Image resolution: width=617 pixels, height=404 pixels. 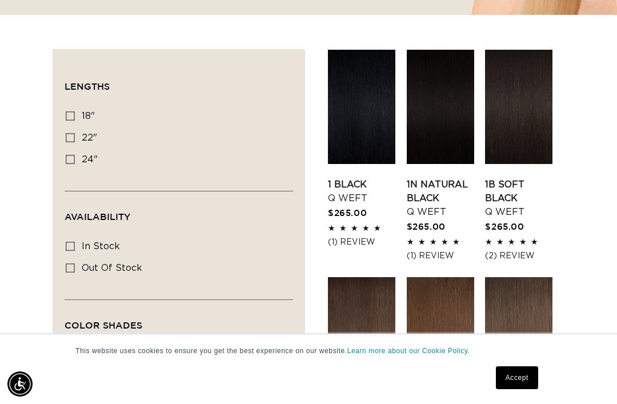 I want to click on summary: Availability (0 selected), so click(x=179, y=212).